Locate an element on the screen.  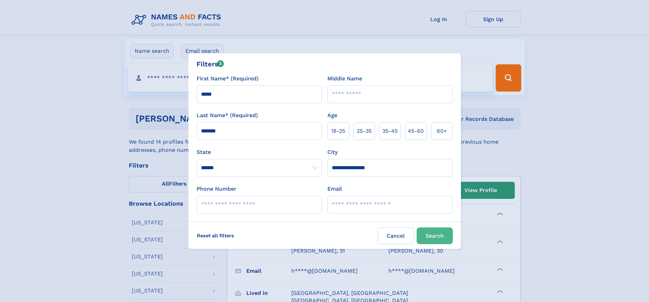
span: 45‑60 is located at coordinates (416, 131).